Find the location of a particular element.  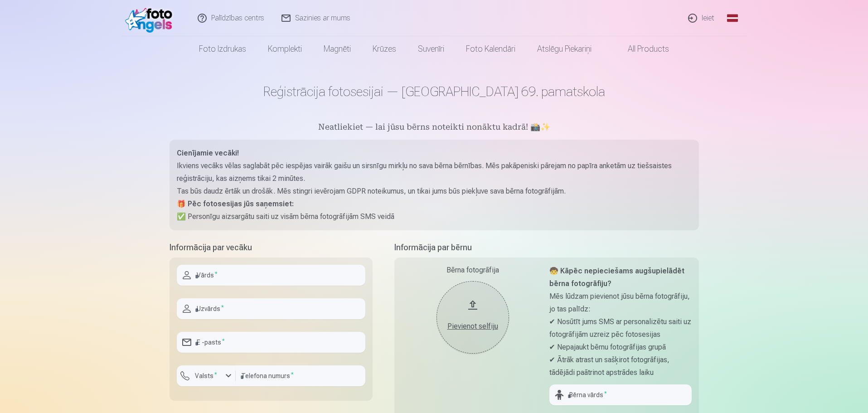

a: Suvenīri is located at coordinates (431, 49).